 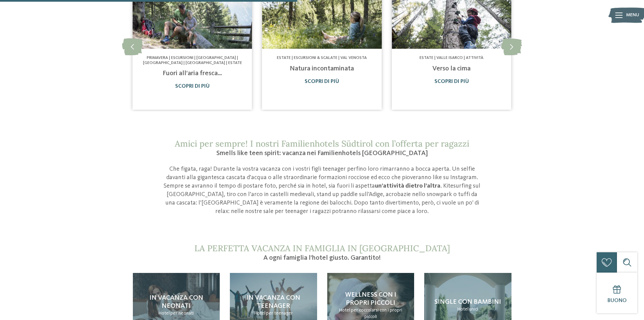 I want to click on span: In vacanza con neonati, so click(x=176, y=302).